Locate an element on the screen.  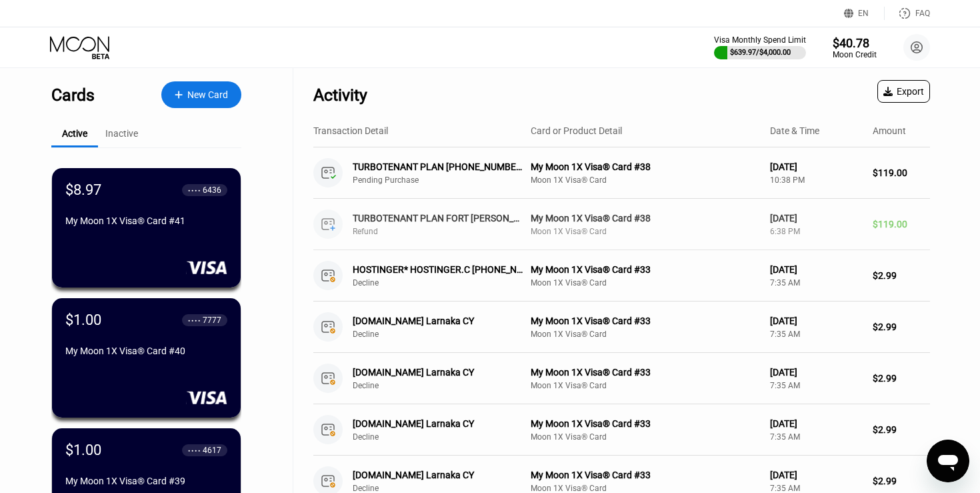
div: $1.00● ● ● ●7777My Moon 1X Visa® Card #40 is located at coordinates (146, 358).